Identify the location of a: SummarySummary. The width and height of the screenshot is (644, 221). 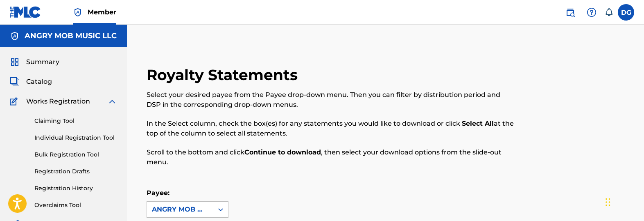
(34, 62).